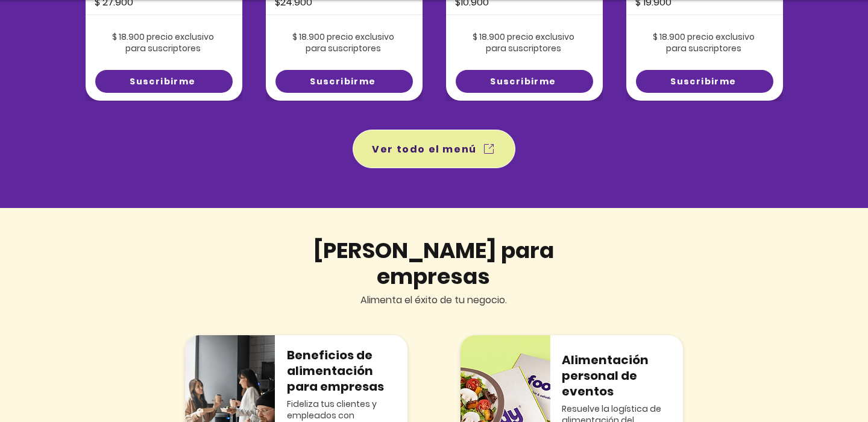  Describe the element at coordinates (434, 149) in the screenshot. I see `a: Ver todo el menú` at that location.